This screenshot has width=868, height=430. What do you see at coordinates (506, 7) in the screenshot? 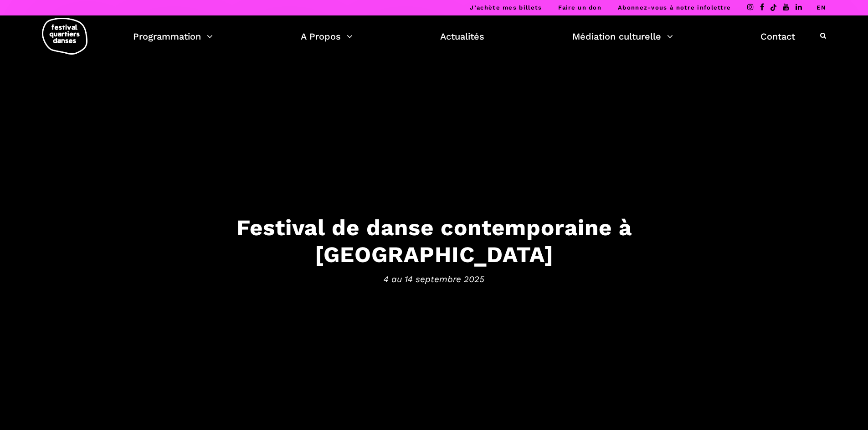
I see `a: J’achète mes billets` at bounding box center [506, 7].